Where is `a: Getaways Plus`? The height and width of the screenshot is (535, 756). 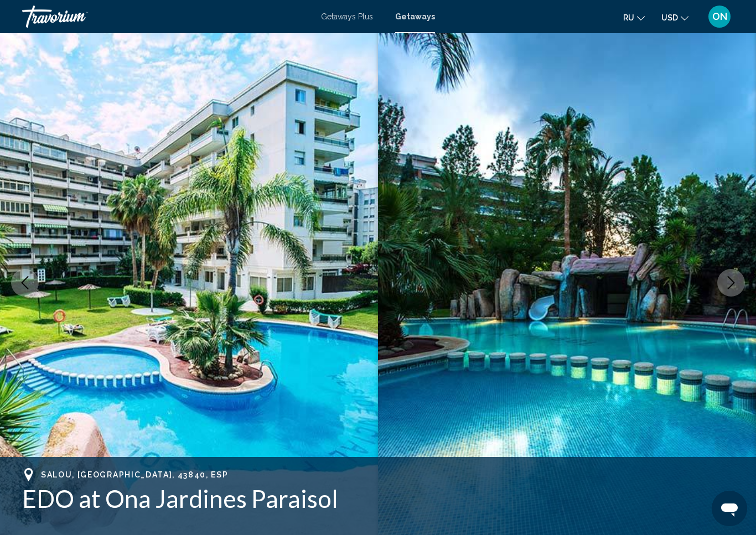
a: Getaways Plus is located at coordinates (347, 17).